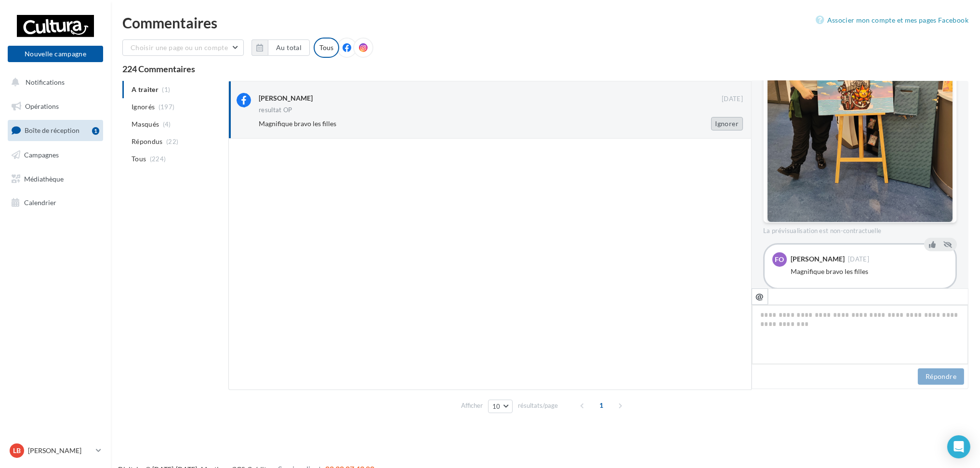  What do you see at coordinates (496, 406) in the screenshot?
I see `span: 10` at bounding box center [496, 406].